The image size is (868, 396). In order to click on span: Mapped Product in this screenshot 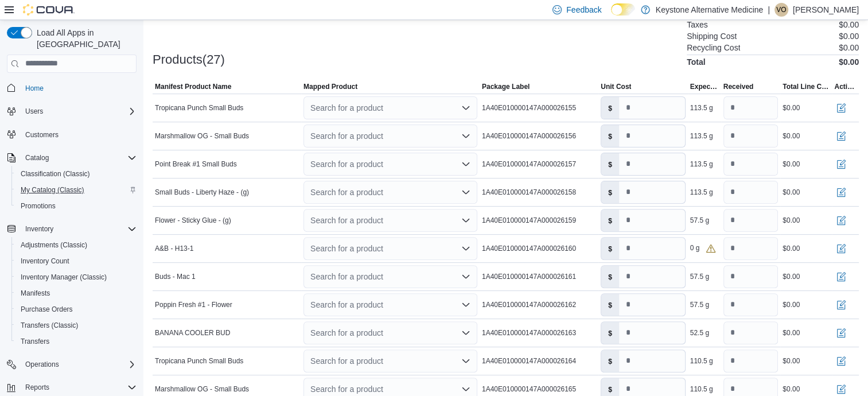, I will do `click(330, 87)`.